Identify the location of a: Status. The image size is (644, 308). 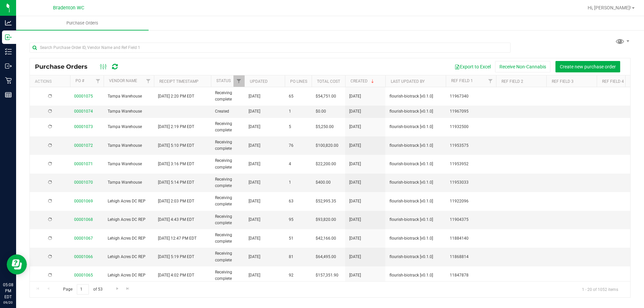
(223, 80).